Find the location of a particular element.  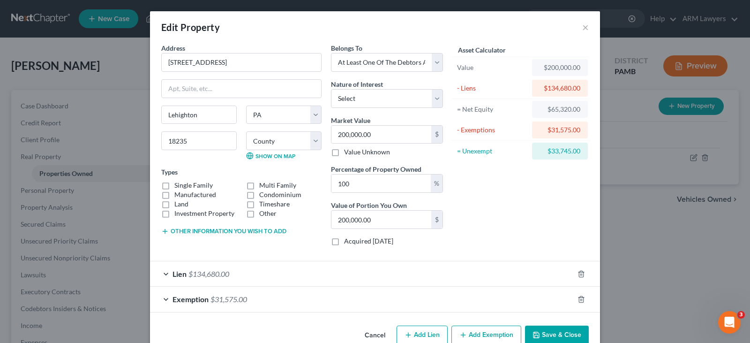

a: Show on Map is located at coordinates (270, 156).